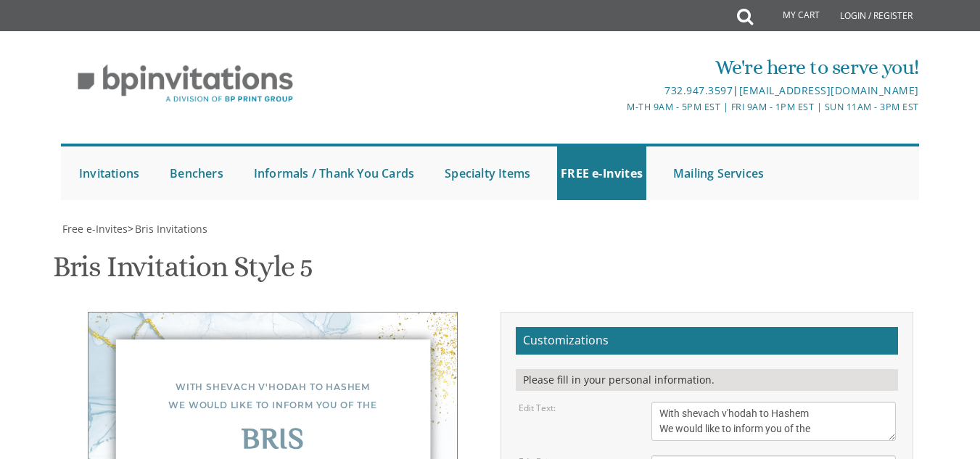  Describe the element at coordinates (95, 228) in the screenshot. I see `span: Free e-Invites` at that location.